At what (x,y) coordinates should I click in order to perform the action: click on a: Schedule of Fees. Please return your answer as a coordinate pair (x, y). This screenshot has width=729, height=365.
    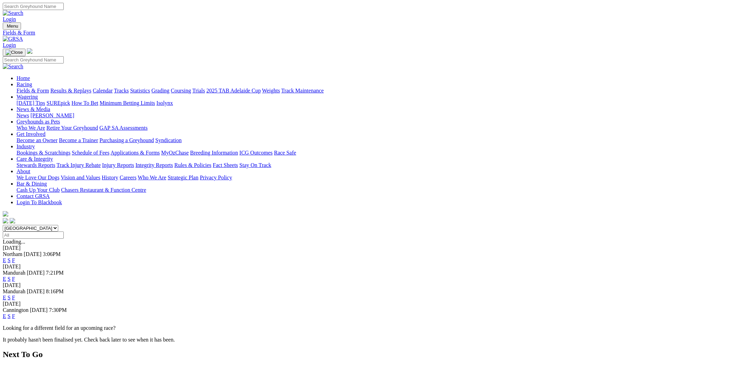
    Looking at the image, I should click on (90, 152).